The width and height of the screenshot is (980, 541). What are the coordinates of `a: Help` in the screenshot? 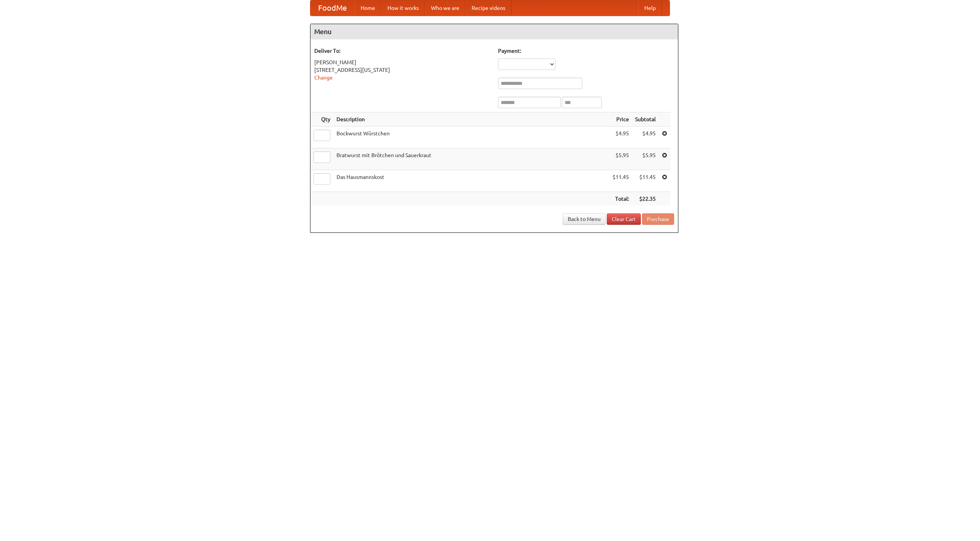 It's located at (650, 8).